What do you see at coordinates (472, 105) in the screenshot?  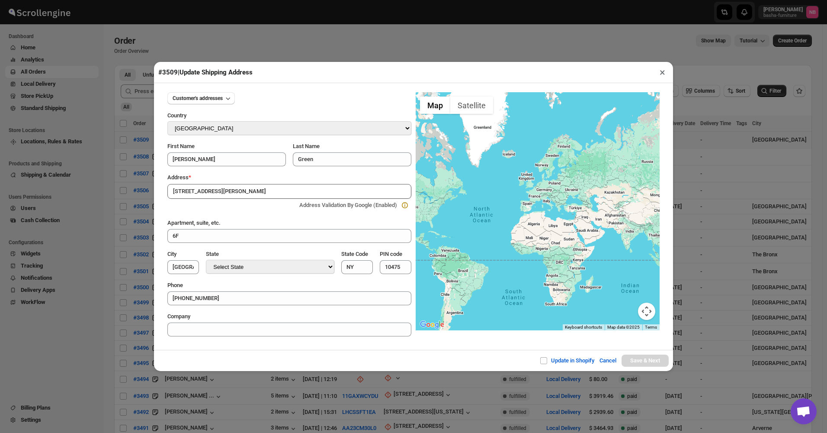 I see `button: Show satellite imagery` at bounding box center [472, 105].